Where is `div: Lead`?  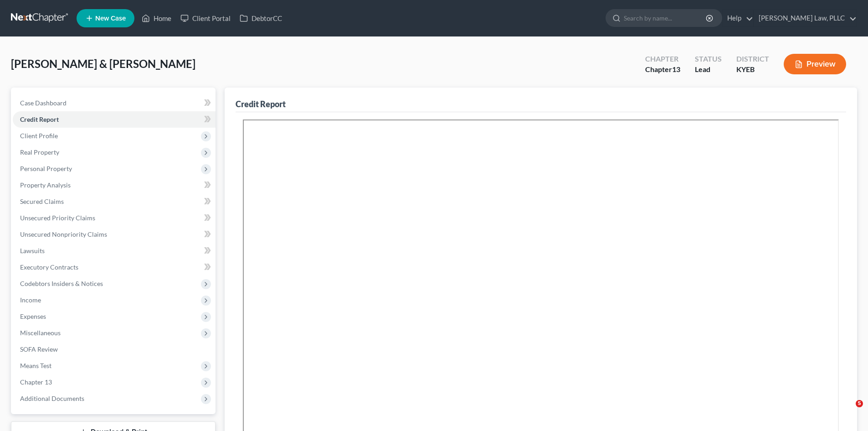
div: Lead is located at coordinates (708, 69).